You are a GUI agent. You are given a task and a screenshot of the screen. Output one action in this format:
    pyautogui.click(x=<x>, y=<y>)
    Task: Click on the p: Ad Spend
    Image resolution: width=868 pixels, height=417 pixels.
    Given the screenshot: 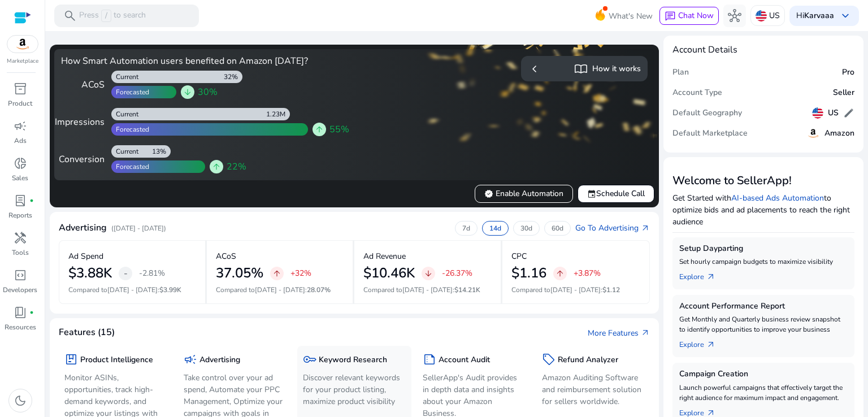 What is the action you would take?
    pyautogui.click(x=86, y=256)
    